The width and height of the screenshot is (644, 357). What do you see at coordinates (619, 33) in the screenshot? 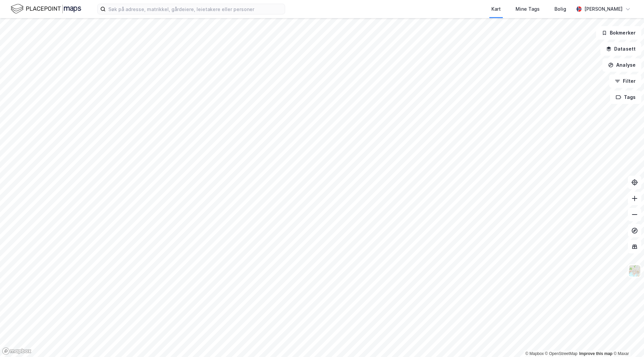
I see `button: Bokmerker` at bounding box center [619, 33].